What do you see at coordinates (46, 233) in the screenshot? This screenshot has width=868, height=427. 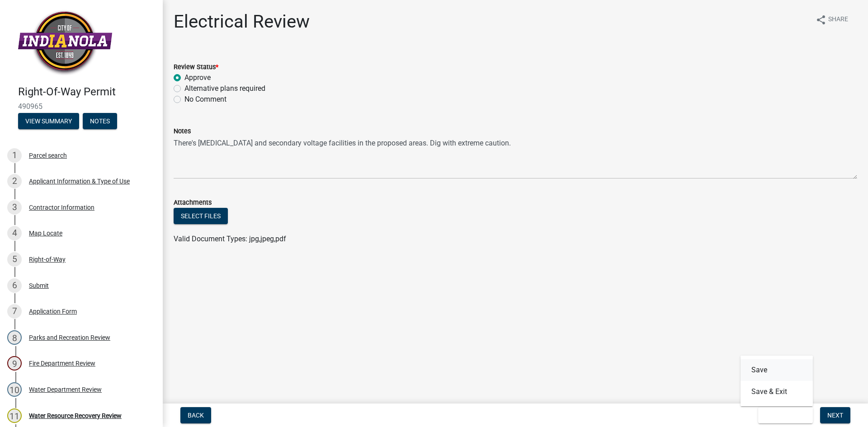 I see `div: Map Locate` at bounding box center [46, 233].